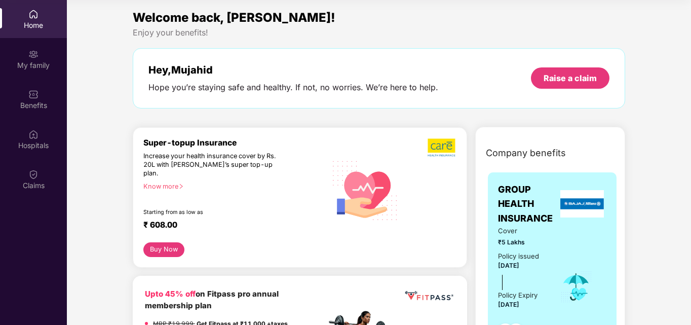 The width and height of the screenshot is (691, 325). I want to click on img: svg+xml;base64,PHN2ZyB4bWxucz0iaHR0cDovL3d3dy53My5vcmcvMjAwMC9zdmciIHhtbG5zOnhsaW5rPSJodHRwOi8vd3..., so click(365, 190).